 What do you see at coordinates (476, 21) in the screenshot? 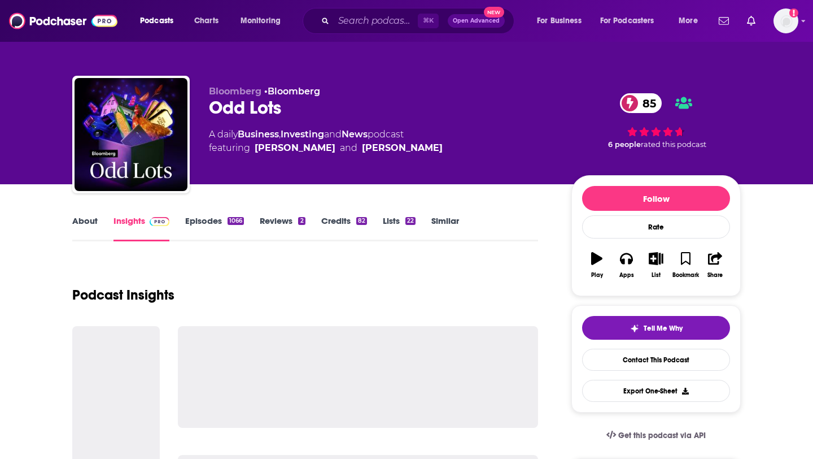
I see `span: Open Advanced` at bounding box center [476, 21].